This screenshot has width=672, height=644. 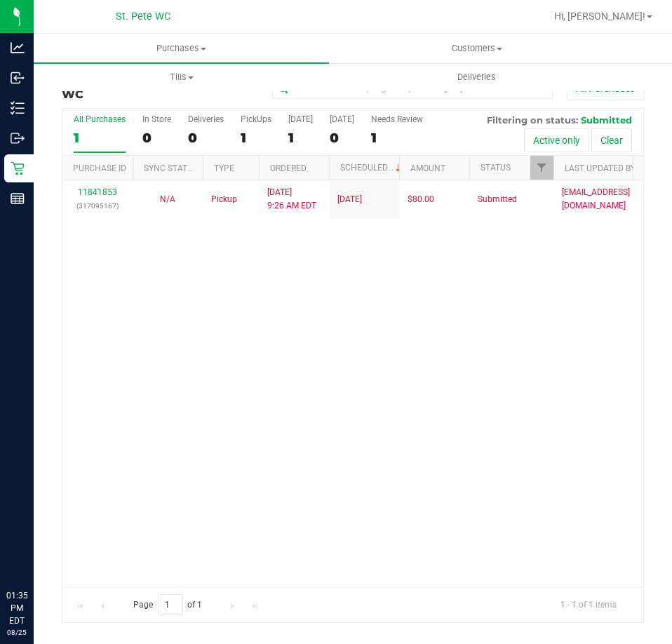 What do you see at coordinates (167, 199) in the screenshot?
I see `button: N/A` at bounding box center [167, 199].